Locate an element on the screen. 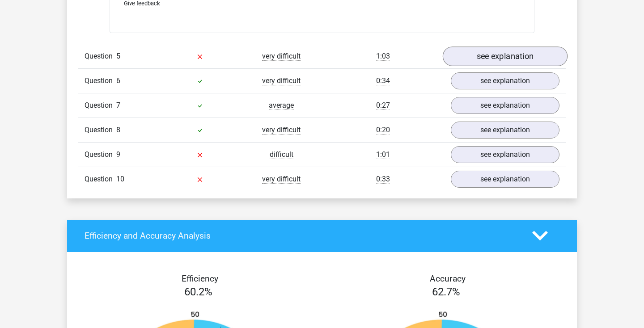 The width and height of the screenshot is (644, 328). span: 0:34 is located at coordinates (383, 81).